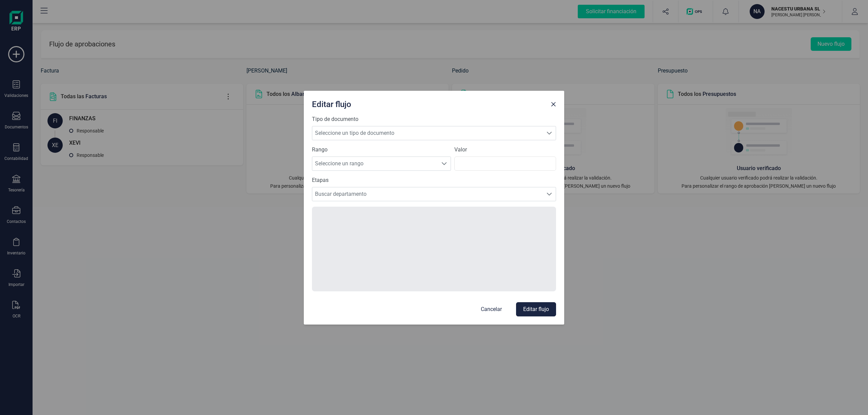  What do you see at coordinates (320, 181) in the screenshot?
I see `label: Etapas` at bounding box center [320, 181].